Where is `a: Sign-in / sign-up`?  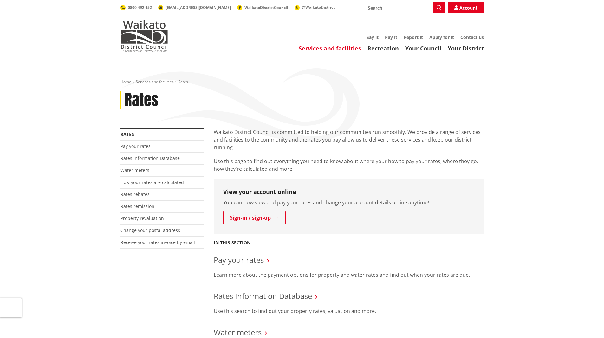 a: Sign-in / sign-up is located at coordinates (254, 218).